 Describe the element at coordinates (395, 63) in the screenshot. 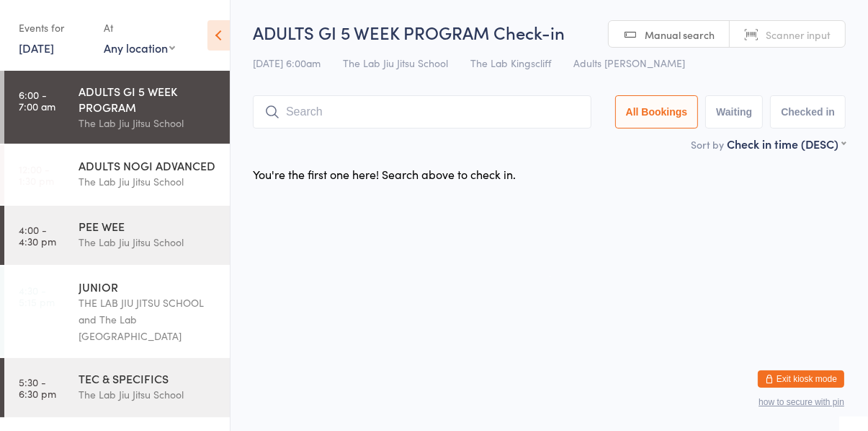

I see `span: The Lab Jiu Jitsu School` at that location.